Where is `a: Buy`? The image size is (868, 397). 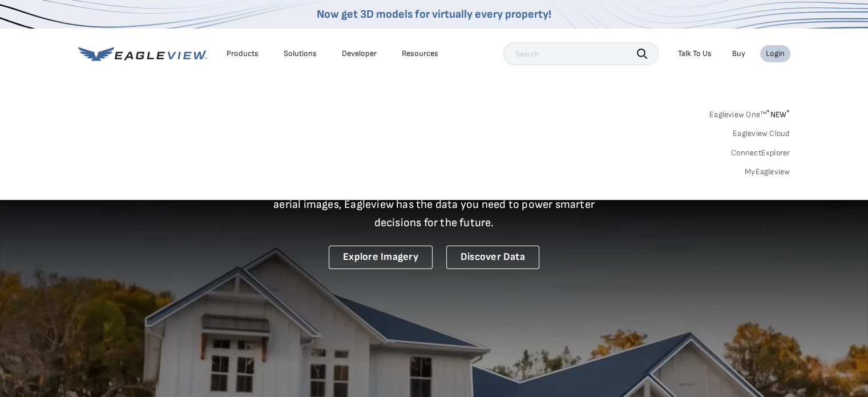 a: Buy is located at coordinates (738, 54).